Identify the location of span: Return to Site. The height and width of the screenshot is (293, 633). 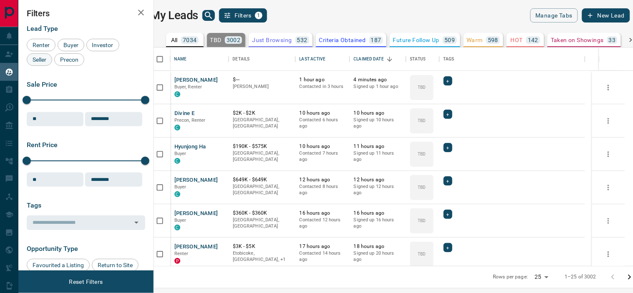
(115, 265).